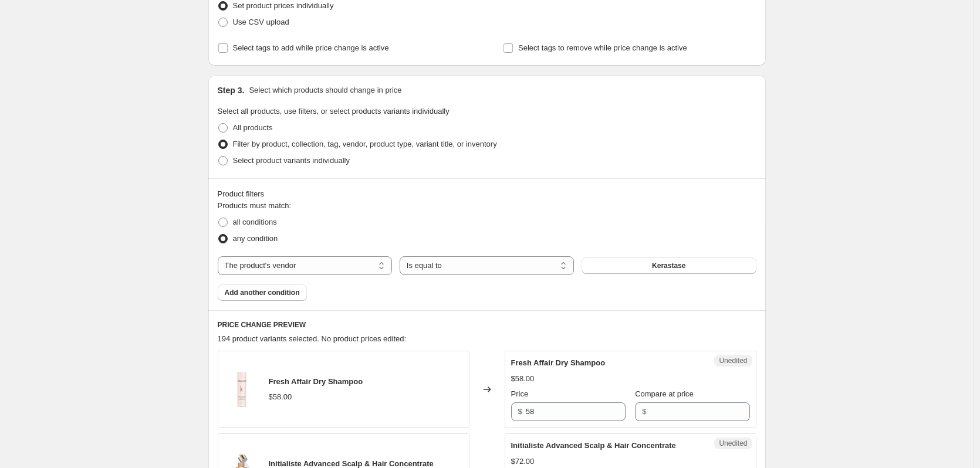  What do you see at coordinates (523, 462) in the screenshot?
I see `div: $72.00` at bounding box center [523, 462].